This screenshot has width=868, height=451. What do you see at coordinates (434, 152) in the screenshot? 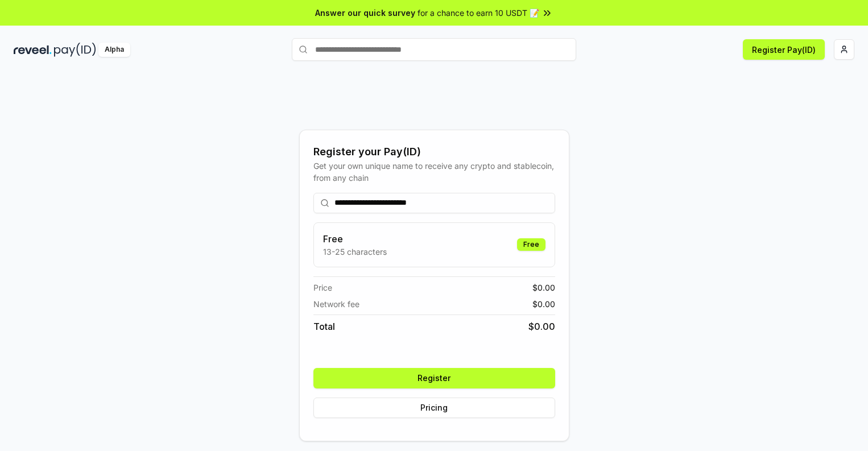
I see `div: Register your Pay(ID)` at bounding box center [434, 152].